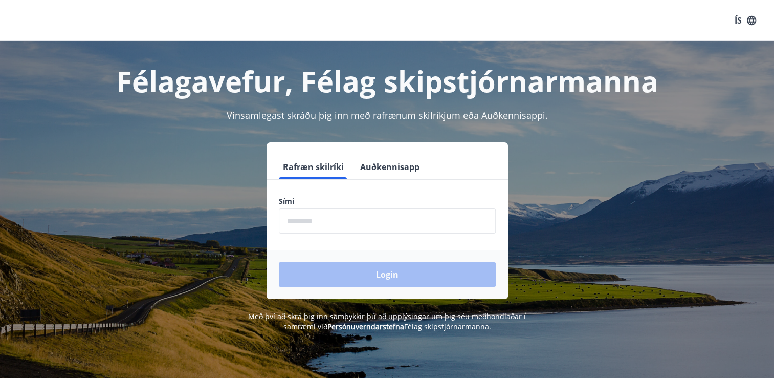 This screenshot has height=378, width=774. I want to click on h1: Félagavefur, Félag skipstjórnarmanna, so click(387, 81).